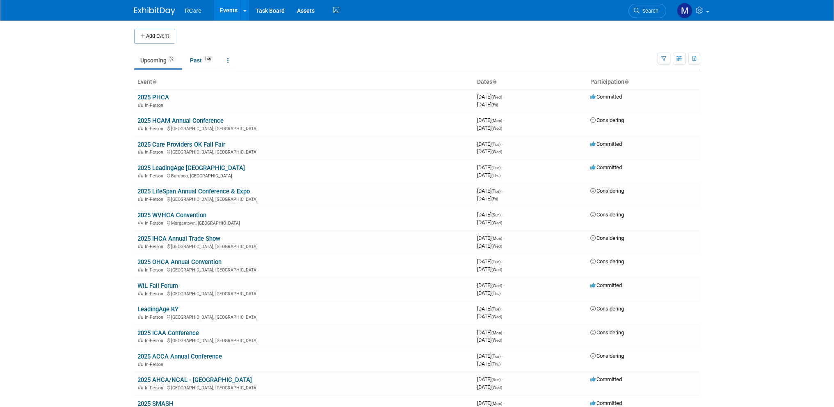 This screenshot has width=834, height=407. What do you see at coordinates (649, 11) in the screenshot?
I see `span: Search` at bounding box center [649, 11].